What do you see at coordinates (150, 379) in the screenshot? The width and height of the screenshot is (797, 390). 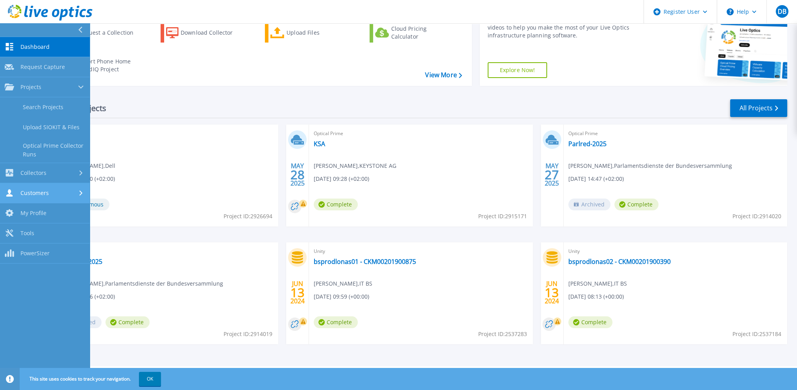 I see `button: OK` at bounding box center [150, 379].